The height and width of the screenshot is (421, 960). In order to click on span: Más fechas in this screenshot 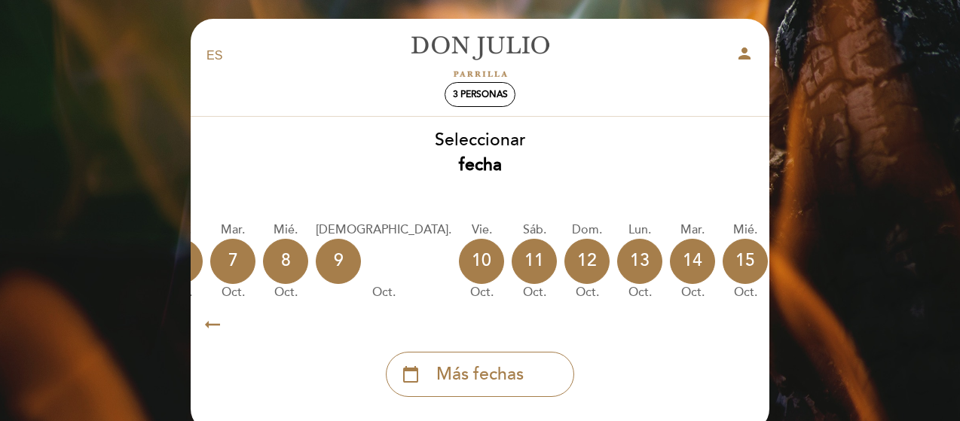, I will do `click(480, 374)`.